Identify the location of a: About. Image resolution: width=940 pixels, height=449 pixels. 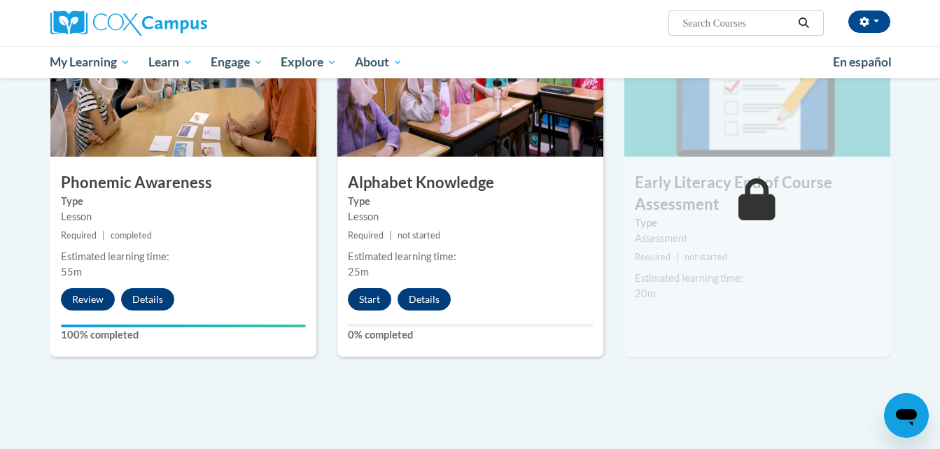
(379, 62).